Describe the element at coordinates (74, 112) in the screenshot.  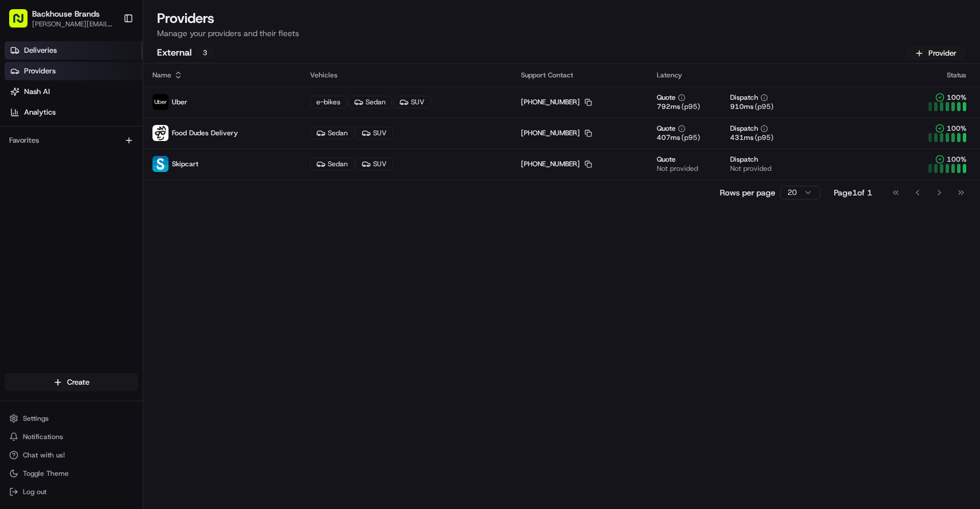
I see `a: Analytics` at that location.